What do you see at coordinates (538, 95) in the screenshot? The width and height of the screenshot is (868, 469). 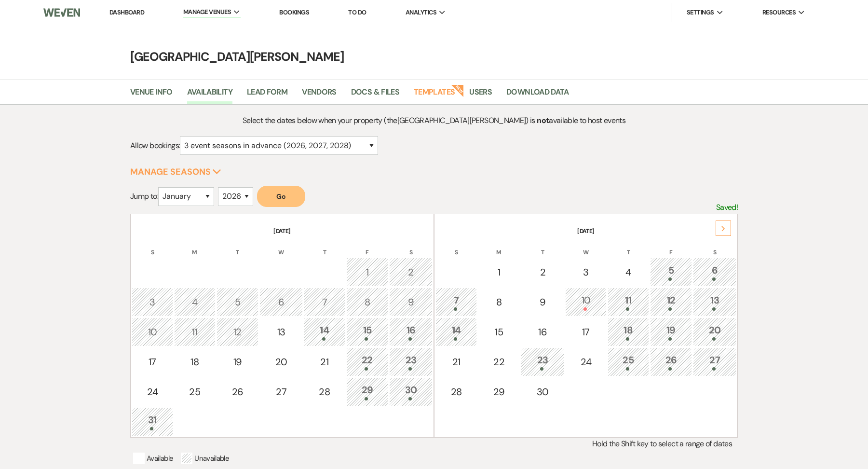 I see `a: Download Data` at bounding box center [538, 95].